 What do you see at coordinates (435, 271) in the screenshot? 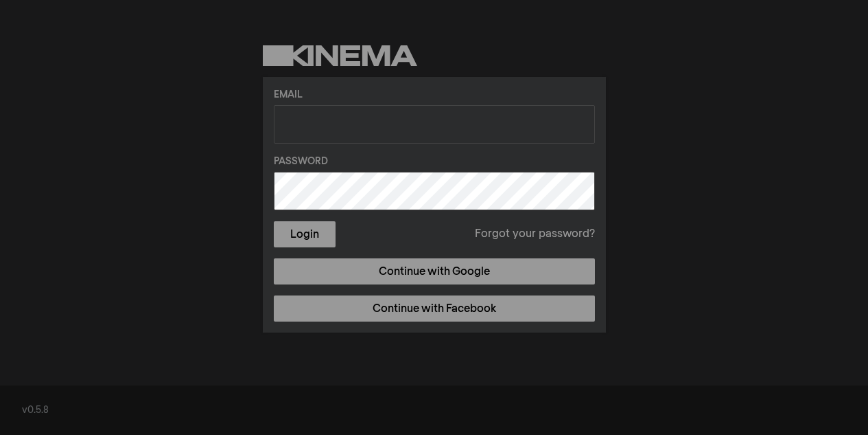
I see `a: Continue with Google` at bounding box center [435, 271].